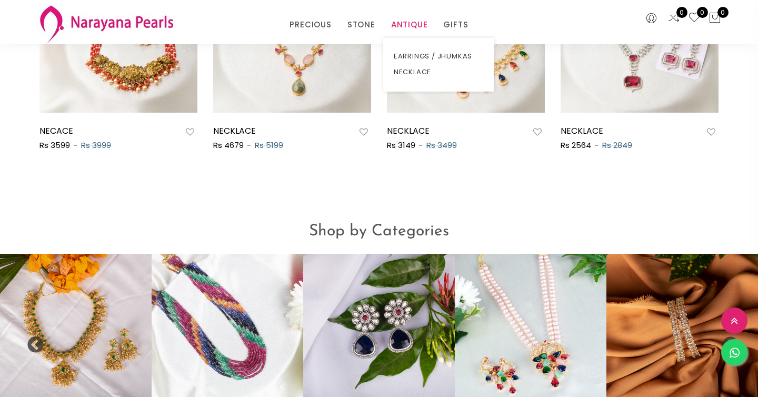 This screenshot has height=397, width=758. I want to click on span: Rs 3599, so click(55, 145).